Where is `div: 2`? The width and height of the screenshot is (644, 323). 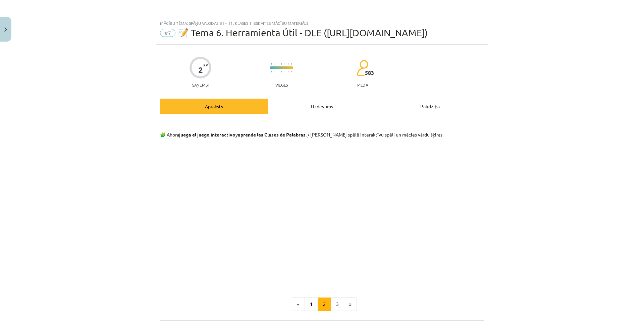
div: 2 is located at coordinates (201, 70).